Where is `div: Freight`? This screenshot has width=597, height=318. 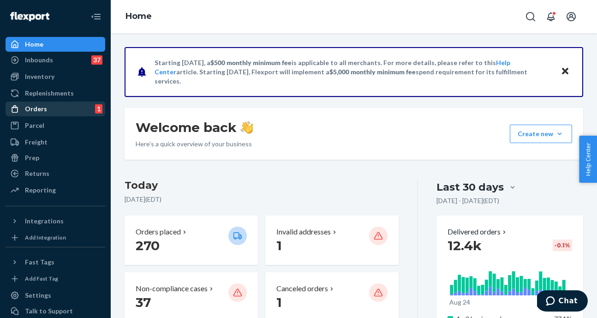
div: Freight is located at coordinates (36, 142).